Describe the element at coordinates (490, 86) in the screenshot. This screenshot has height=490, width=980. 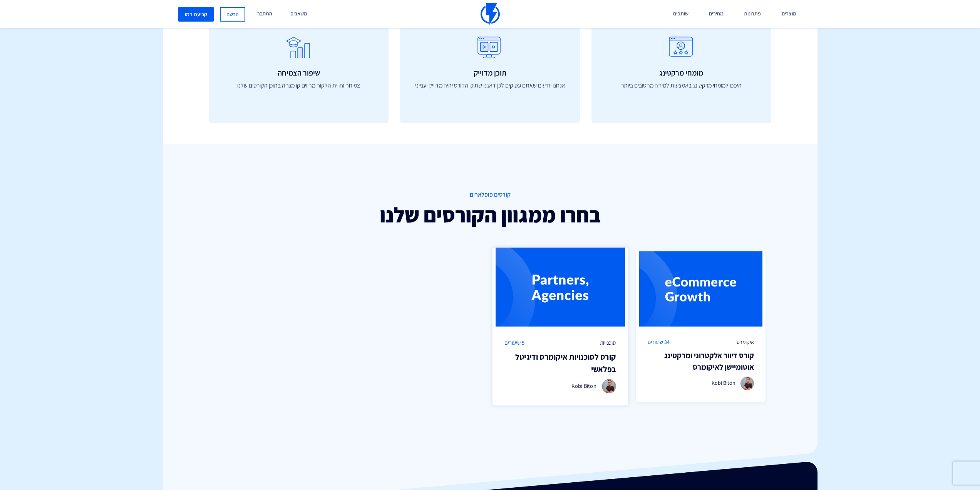
I see `p: אנחנו יודעים שאתם עסוקים לכן דאגנו שתוכן הקורס יהיה מדוייק וענייני` at that location.